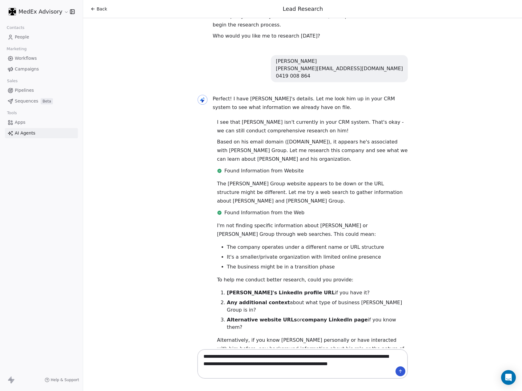 The height and width of the screenshot is (391, 522). I want to click on img: MEDEX-rounded%20corners-white%20on%20black.png, so click(12, 12).